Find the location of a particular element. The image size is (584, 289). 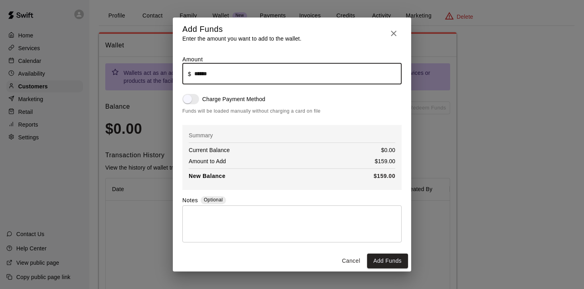

p: $0.00 is located at coordinates (388, 150).